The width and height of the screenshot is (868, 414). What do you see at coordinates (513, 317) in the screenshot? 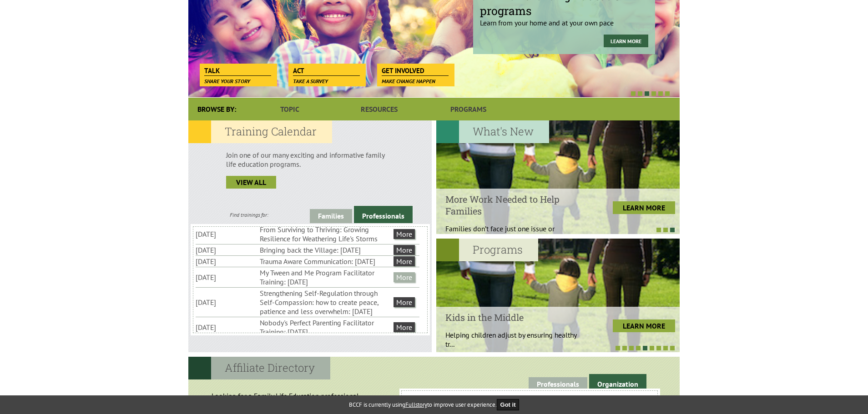
I see `h4: Kids in the Middle` at bounding box center [513, 317].